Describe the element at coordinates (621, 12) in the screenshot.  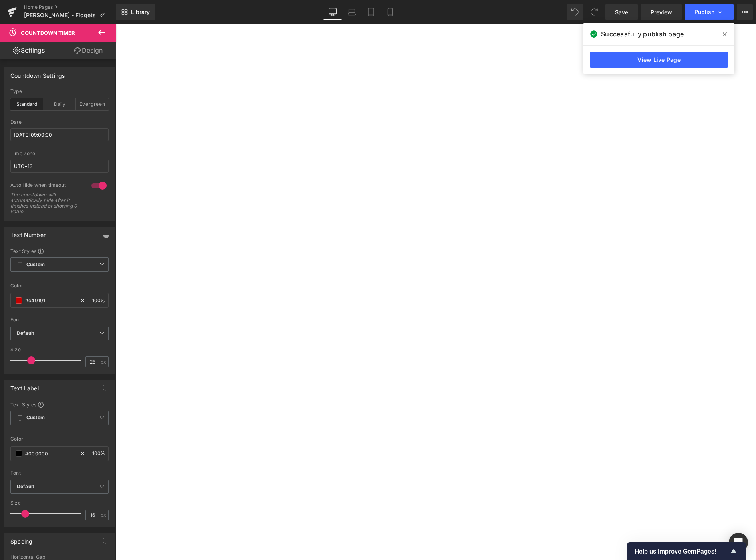
I see `span: Save` at that location.